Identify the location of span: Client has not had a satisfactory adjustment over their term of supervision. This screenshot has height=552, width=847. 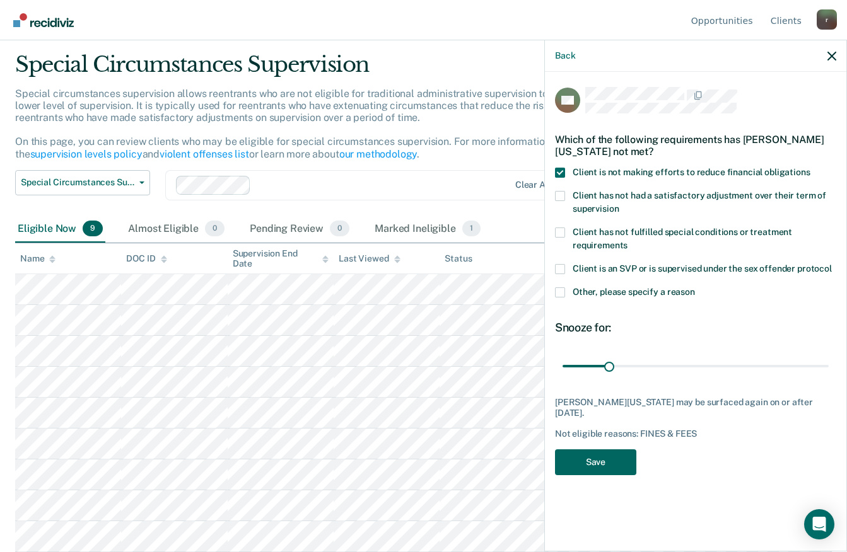
(699, 202).